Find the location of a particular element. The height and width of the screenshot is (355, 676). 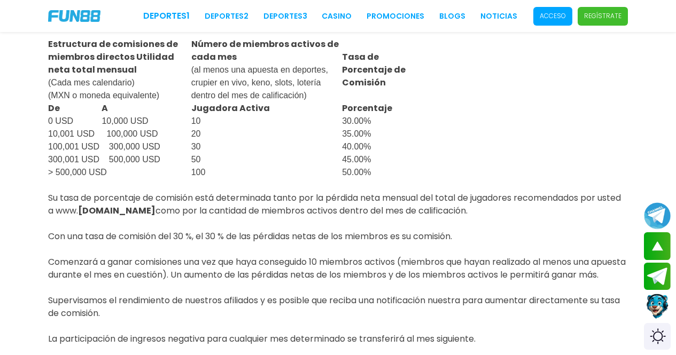

img: Company Logo is located at coordinates (74, 16).